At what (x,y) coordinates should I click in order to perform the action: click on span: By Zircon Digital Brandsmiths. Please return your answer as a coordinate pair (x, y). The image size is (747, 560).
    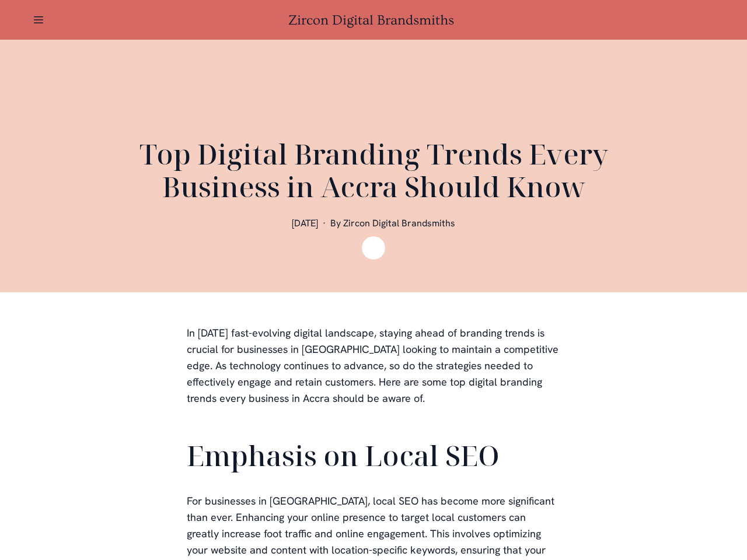
    Looking at the image, I should click on (393, 223).